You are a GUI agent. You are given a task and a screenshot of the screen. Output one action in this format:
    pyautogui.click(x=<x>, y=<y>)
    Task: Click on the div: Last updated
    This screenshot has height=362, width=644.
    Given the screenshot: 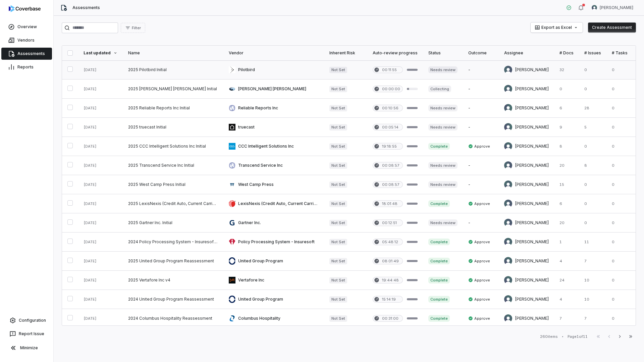 What is the action you would take?
    pyautogui.click(x=100, y=53)
    